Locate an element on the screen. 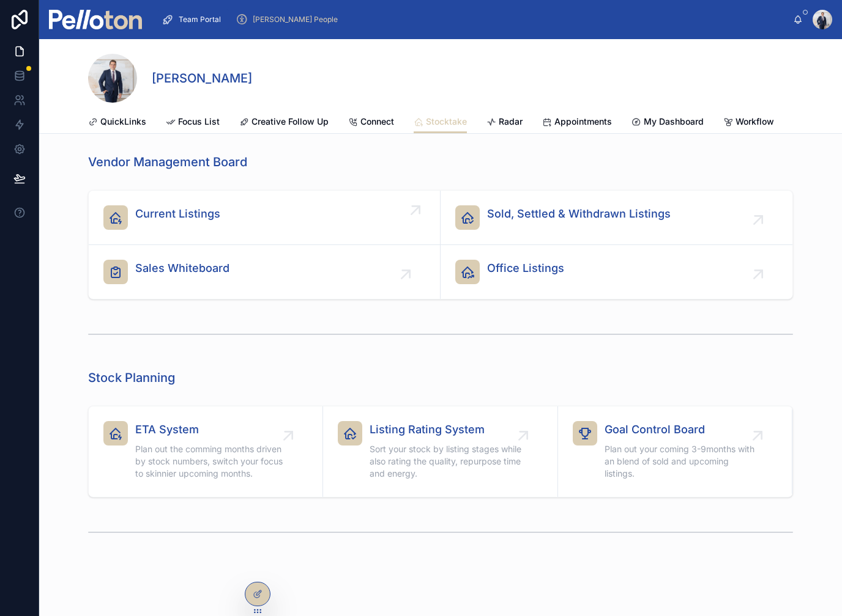 This screenshot has width=842, height=616. div: scrollable content is located at coordinates (472, 19).